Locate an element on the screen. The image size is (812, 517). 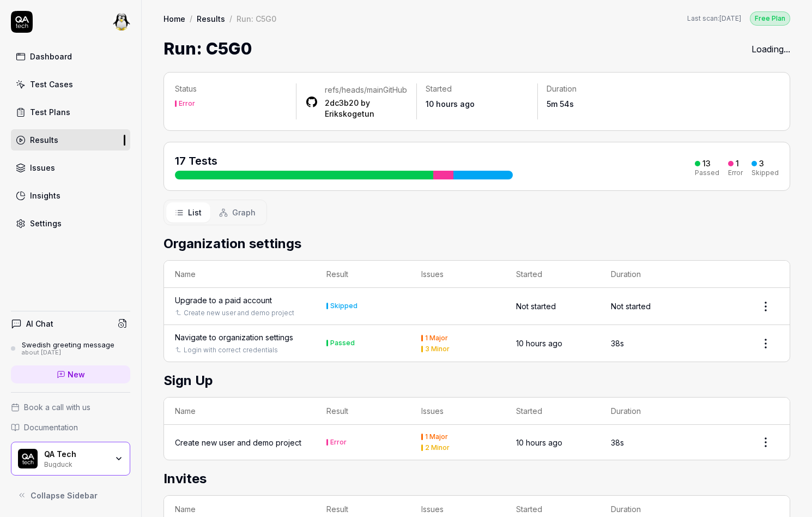
h2: Invites is located at coordinates (477, 479).